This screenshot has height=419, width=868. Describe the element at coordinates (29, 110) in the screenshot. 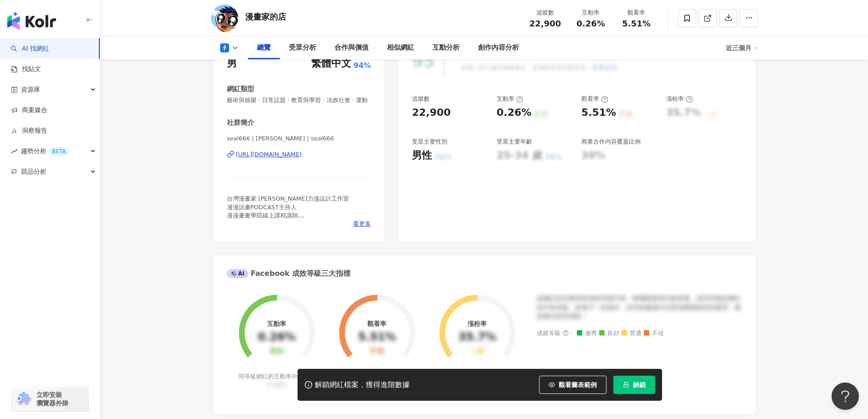

I see `a: 商案媒合` at that location.